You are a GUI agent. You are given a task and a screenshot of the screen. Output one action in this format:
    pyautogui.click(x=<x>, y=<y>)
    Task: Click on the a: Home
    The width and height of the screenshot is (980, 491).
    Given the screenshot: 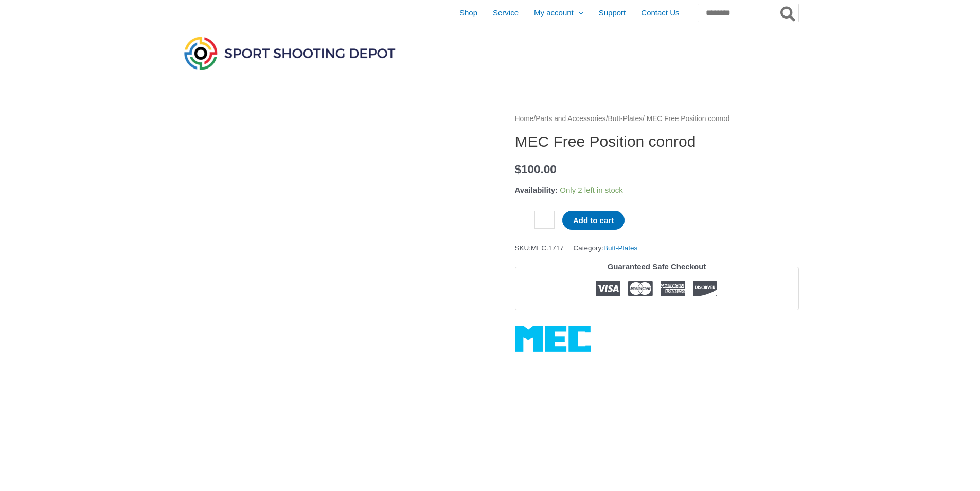 What is the action you would take?
    pyautogui.click(x=524, y=118)
    